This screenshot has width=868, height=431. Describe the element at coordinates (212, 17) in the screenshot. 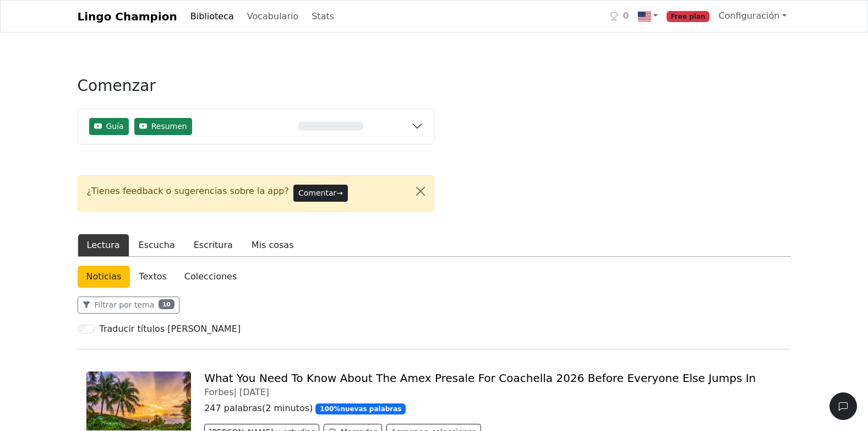

I see `a: Biblioteca` at that location.